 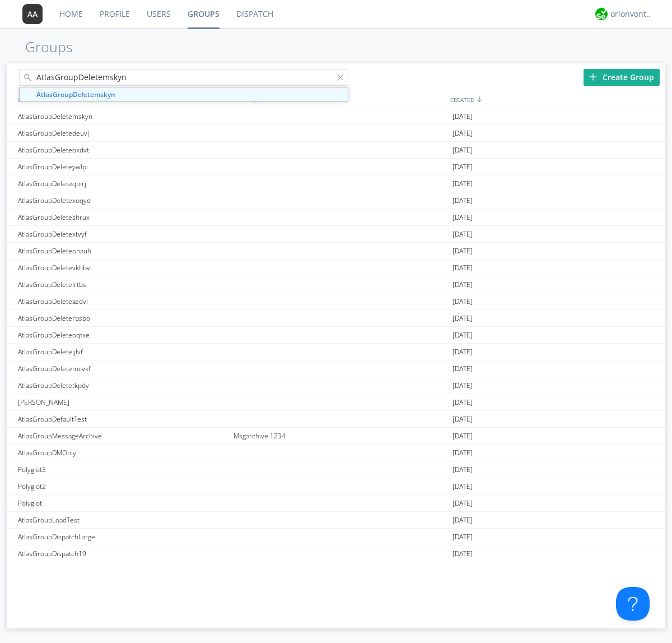 What do you see at coordinates (122, 520) in the screenshot?
I see `div: AtlasGroupLoadTest` at bounding box center [122, 520].